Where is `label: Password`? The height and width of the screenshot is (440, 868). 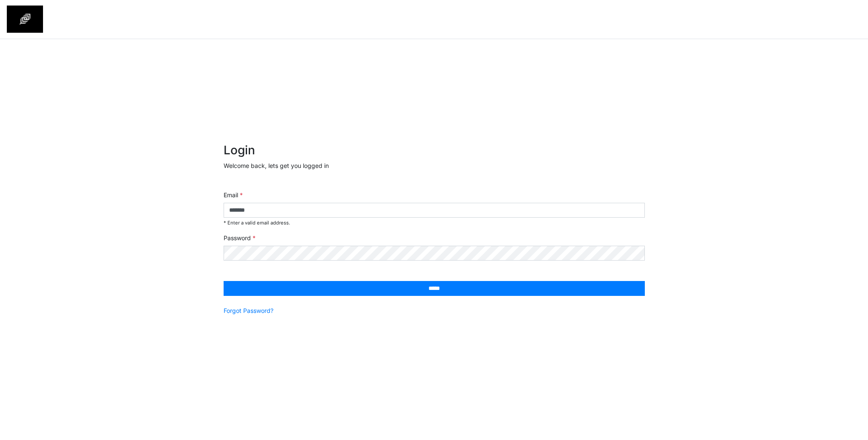
label: Password is located at coordinates (239, 238).